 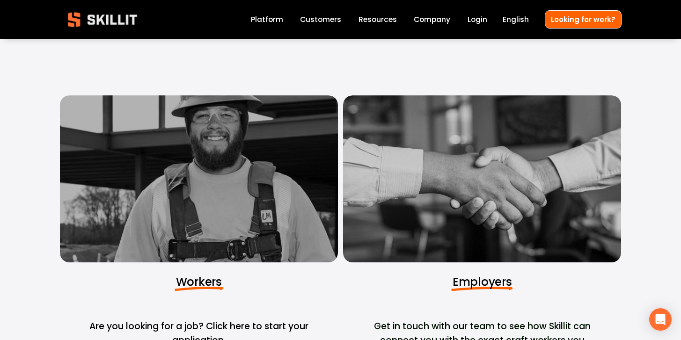 I want to click on a: Login, so click(x=478, y=19).